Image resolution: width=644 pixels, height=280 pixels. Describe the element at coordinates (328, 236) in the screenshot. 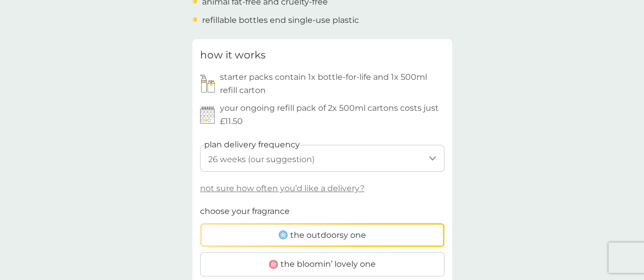

I see `span: the outdoorsy one` at that location.